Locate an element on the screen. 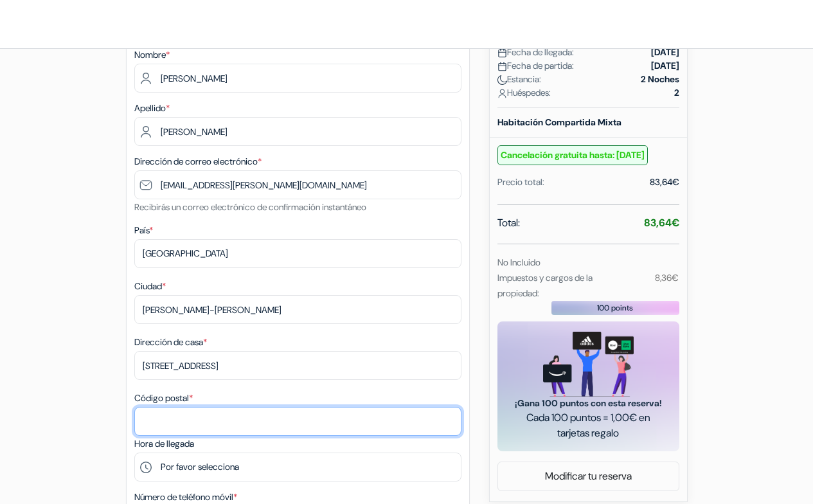 This screenshot has height=504, width=813. span: Estancia: is located at coordinates (519, 79).